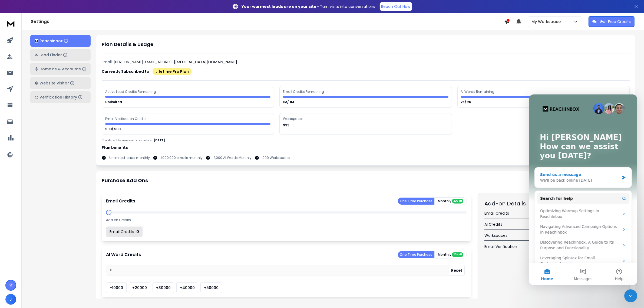  What do you see at coordinates (18, 185) in the screenshot?
I see `span: Home` at bounding box center [18, 185].